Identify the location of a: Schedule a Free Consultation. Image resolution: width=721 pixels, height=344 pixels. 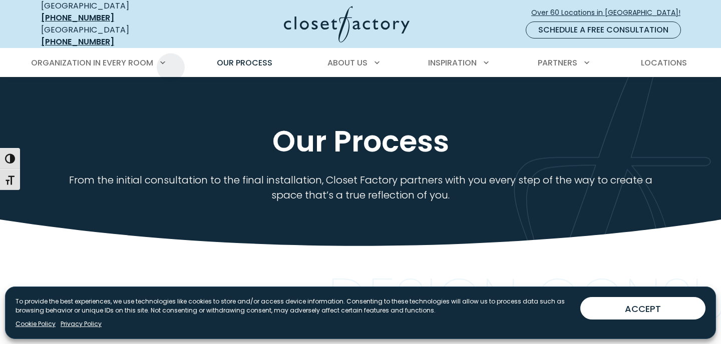
(603, 30).